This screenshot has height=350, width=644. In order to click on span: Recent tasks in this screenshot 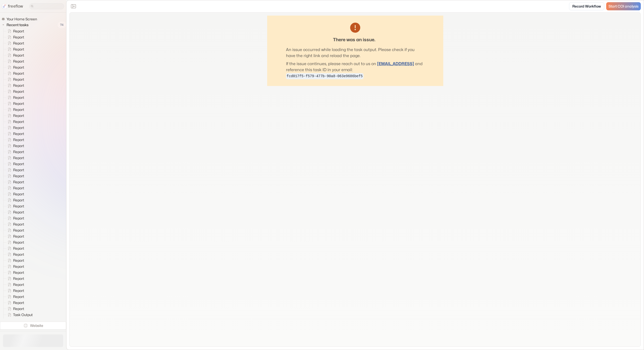, I will do `click(18, 25)`.